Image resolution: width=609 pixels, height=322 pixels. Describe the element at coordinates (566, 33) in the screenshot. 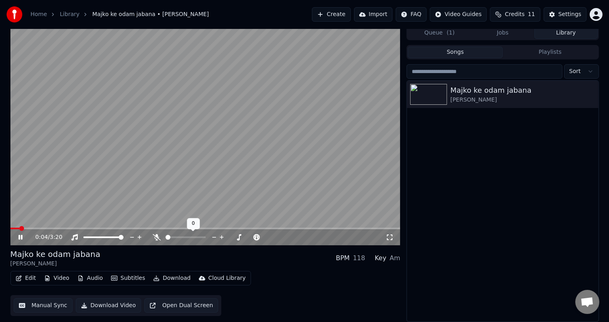

I see `button: Library` at that location.